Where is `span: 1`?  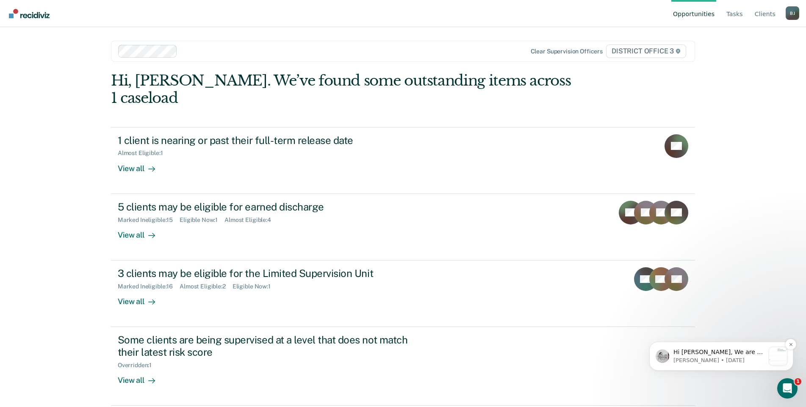
span: 1 is located at coordinates (798, 382).